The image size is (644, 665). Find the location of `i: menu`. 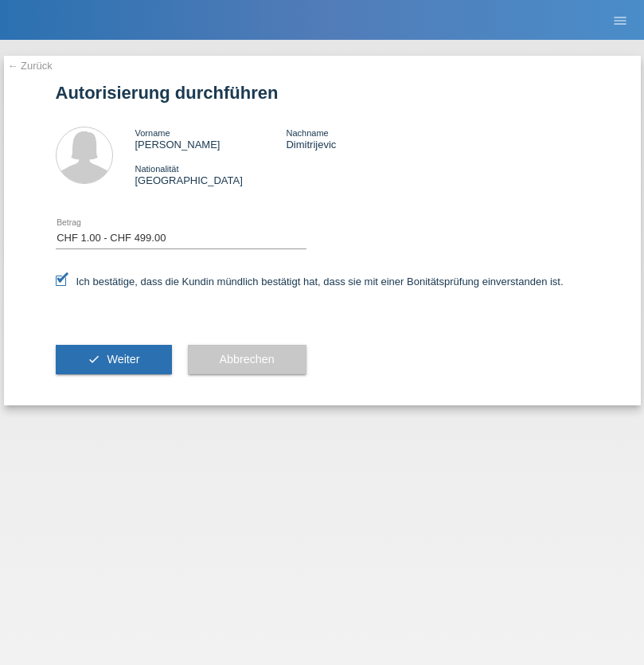

i: menu is located at coordinates (620, 21).